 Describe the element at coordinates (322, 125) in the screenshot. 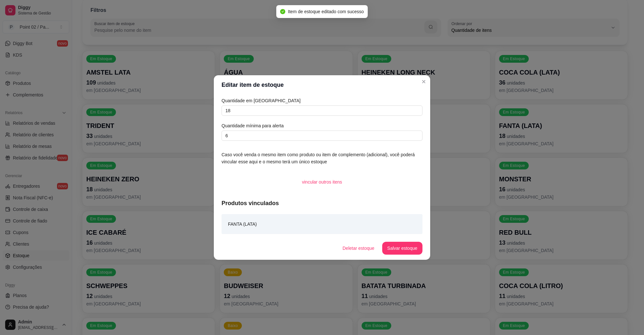

I see `article: Quantidade mínima para alerta` at that location.